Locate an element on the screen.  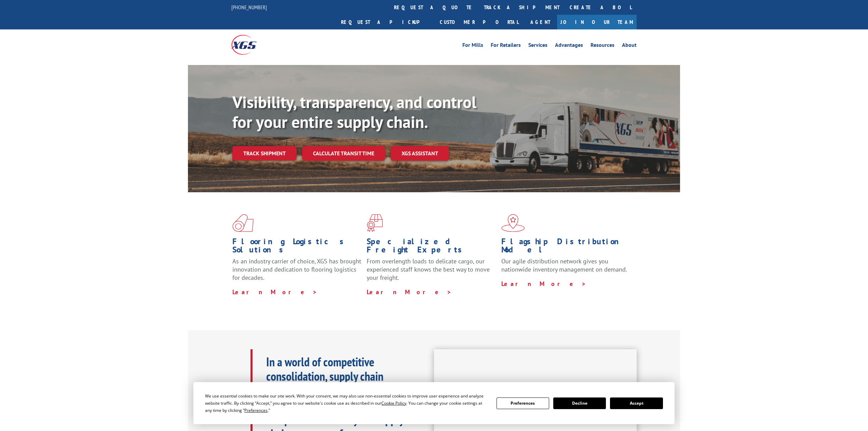
a: Agent is located at coordinates (541, 21).